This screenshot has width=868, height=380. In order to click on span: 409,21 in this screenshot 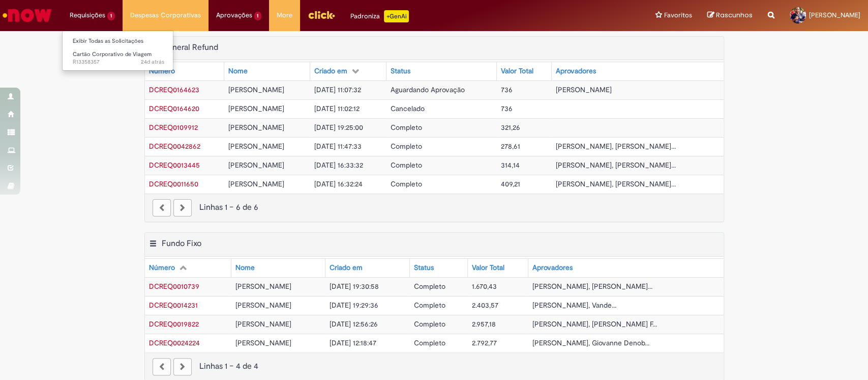, I will do `click(511, 184)`.